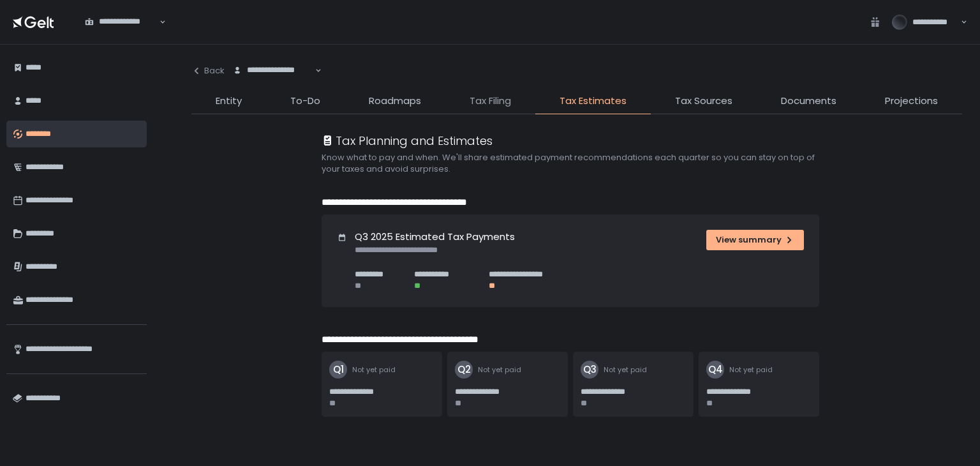 This screenshot has width=980, height=466. I want to click on h1: Q3 2025 Estimated Tax Payments, so click(434, 237).